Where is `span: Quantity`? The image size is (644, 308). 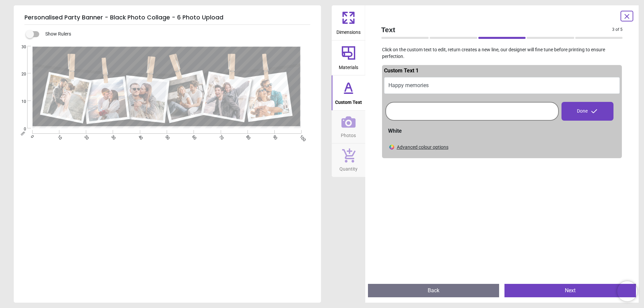 span: Quantity is located at coordinates (349, 168).